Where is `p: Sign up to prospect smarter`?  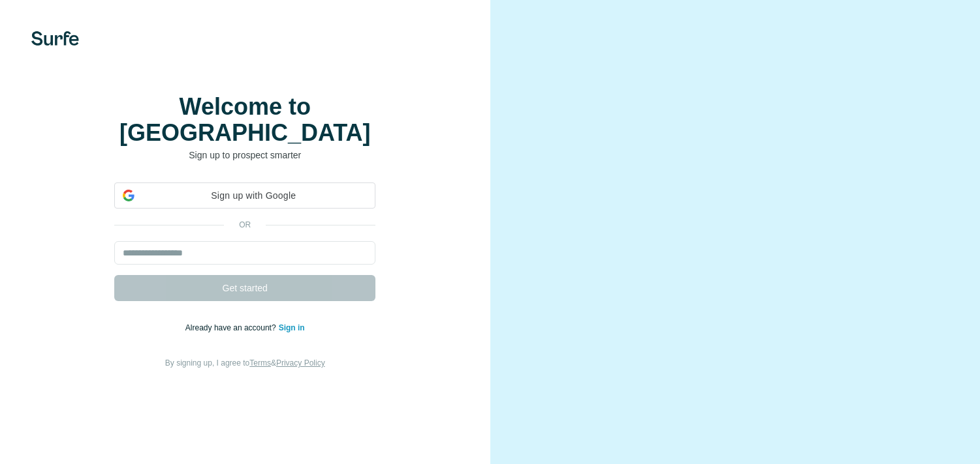
p: Sign up to prospect smarter is located at coordinates (244, 155).